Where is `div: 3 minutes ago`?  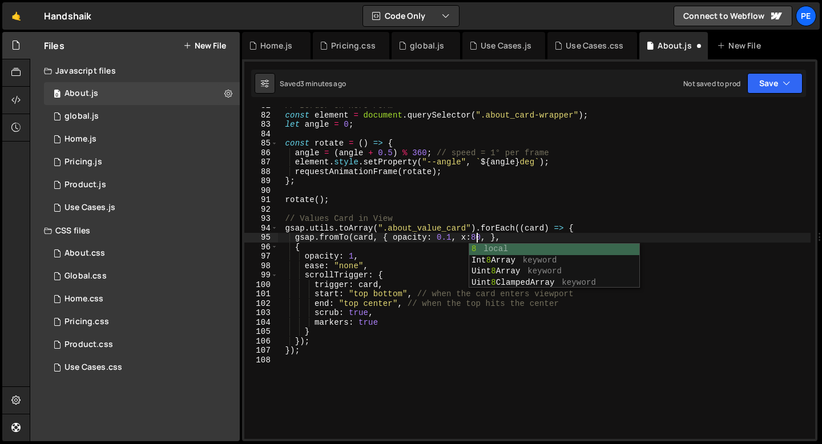
div: 3 minutes ago is located at coordinates (323, 83).